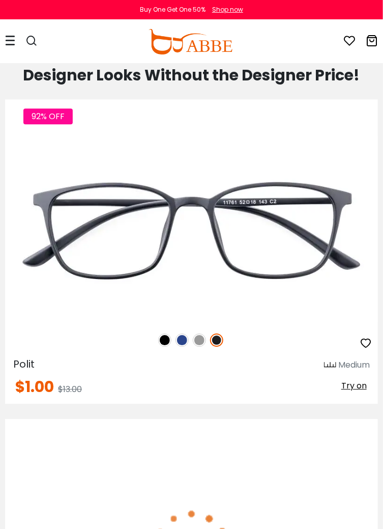 This screenshot has width=383, height=529. Describe the element at coordinates (330, 365) in the screenshot. I see `img: size ruler` at that location.